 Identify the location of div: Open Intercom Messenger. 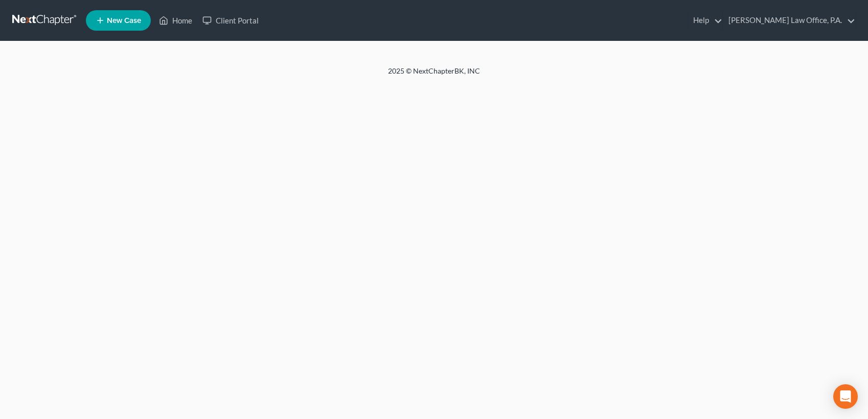
(846, 397).